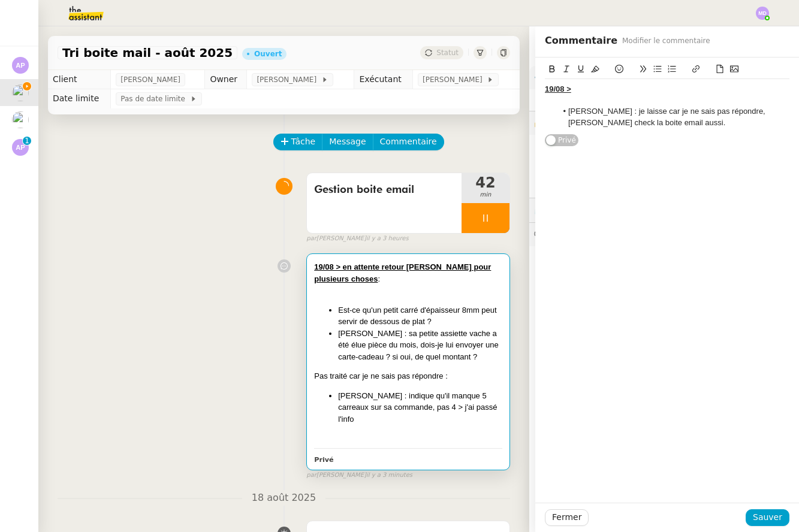  Describe the element at coordinates (154, 99) in the screenshot. I see `span: Pas de date limite` at that location.